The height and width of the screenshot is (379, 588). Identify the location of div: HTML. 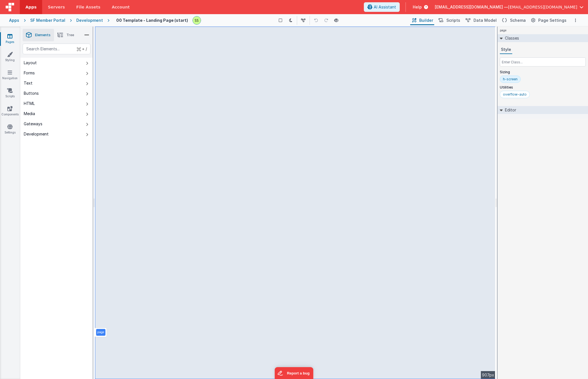
(29, 103).